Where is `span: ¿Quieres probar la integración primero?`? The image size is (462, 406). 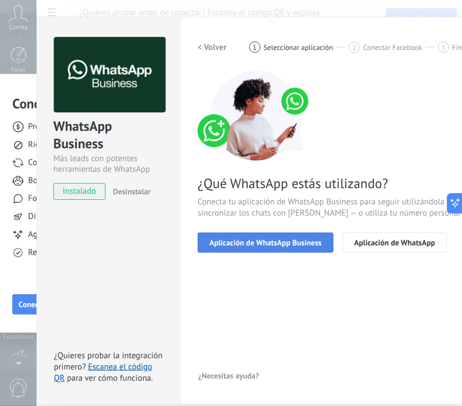
span: ¿Quieres probar la integración primero? is located at coordinates (108, 361).